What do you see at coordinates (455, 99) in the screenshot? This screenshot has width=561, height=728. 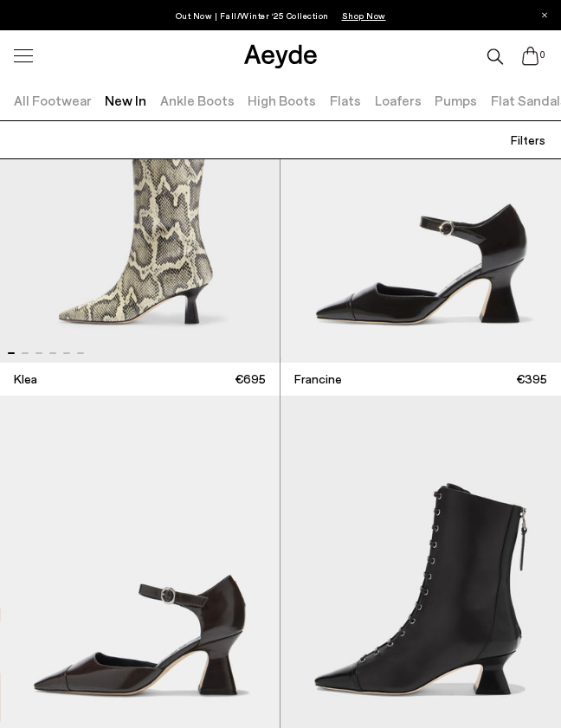 I see `a: Pumps` at bounding box center [455, 99].